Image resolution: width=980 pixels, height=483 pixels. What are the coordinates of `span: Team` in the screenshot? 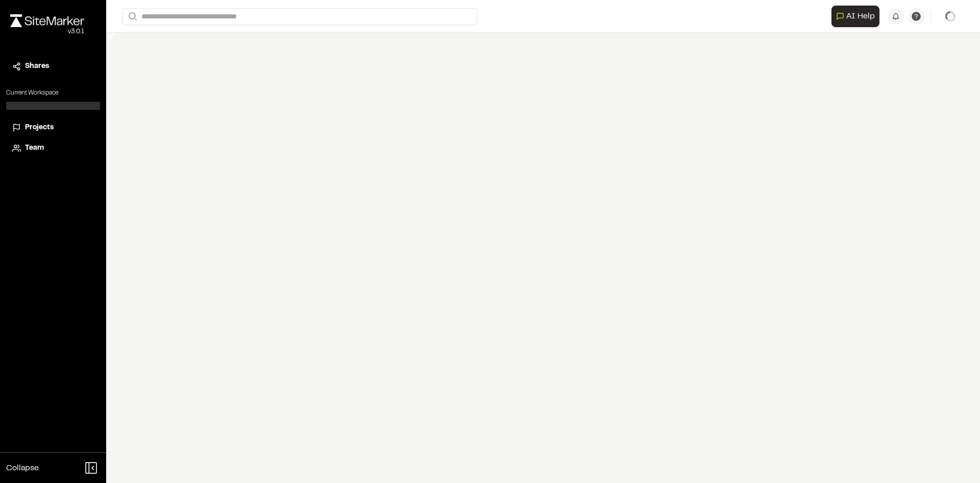 It's located at (34, 148).